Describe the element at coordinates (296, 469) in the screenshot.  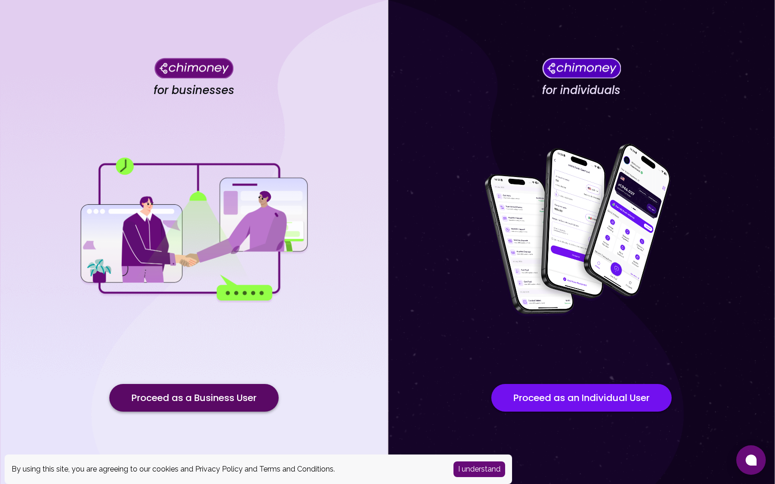
I see `a: Terms and Conditions` at that location.